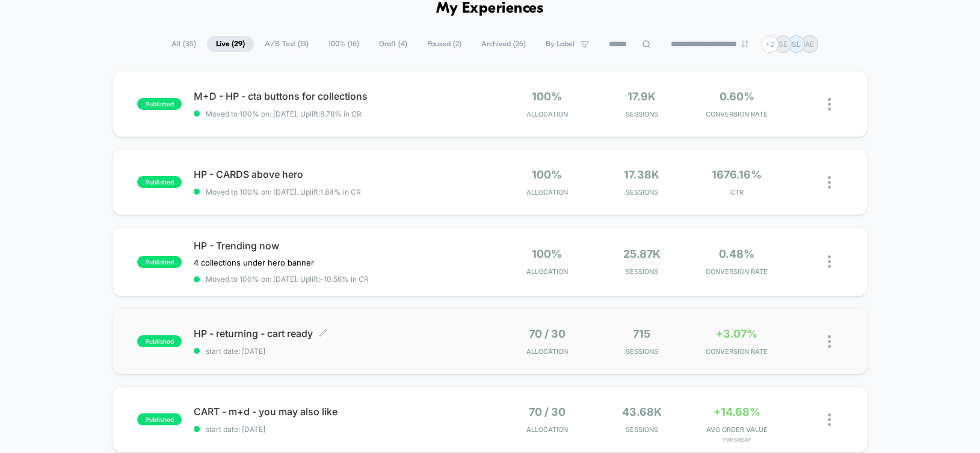  I want to click on span: Draft ( 4 ), so click(393, 44).